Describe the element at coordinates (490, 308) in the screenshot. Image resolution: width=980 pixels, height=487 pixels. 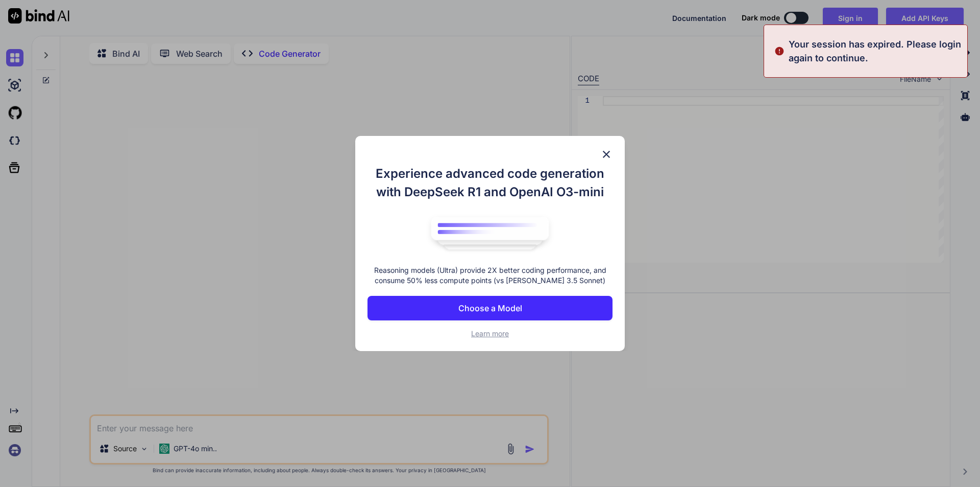
I see `button: Choose a Model` at that location.